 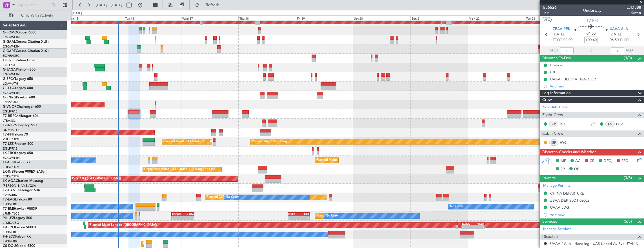 What do you see at coordinates (95, 18) in the screenshot?
I see `div: Mon 15` at bounding box center [95, 18].